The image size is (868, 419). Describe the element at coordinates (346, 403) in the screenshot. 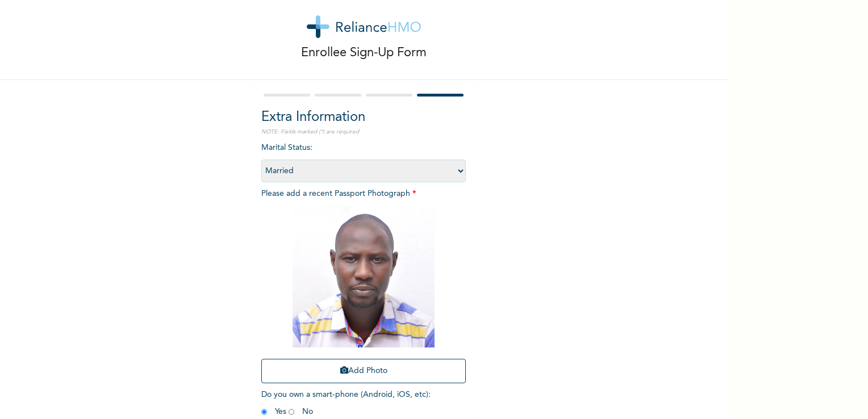

I see `span: Do you own a smart-phone (Android, iOS, etc) : Yes No` at that location.